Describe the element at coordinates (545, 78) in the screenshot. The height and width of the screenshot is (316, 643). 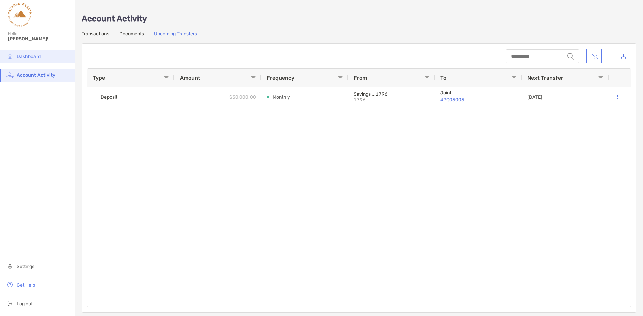
I see `span: Next Transfer` at that location.